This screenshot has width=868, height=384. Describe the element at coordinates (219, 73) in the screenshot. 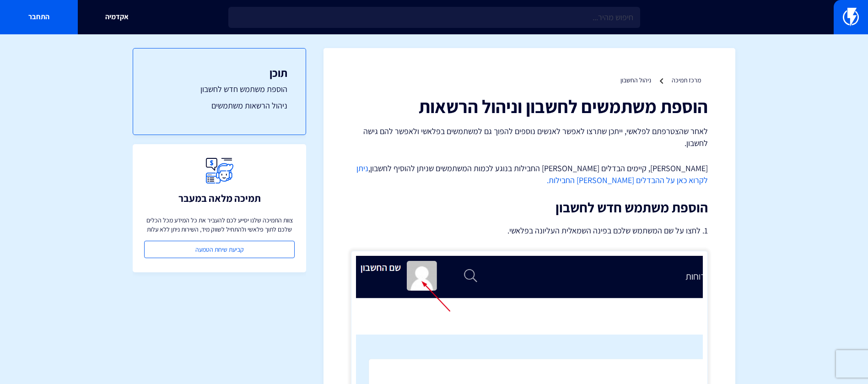

I see `h3: תוכן` at that location.